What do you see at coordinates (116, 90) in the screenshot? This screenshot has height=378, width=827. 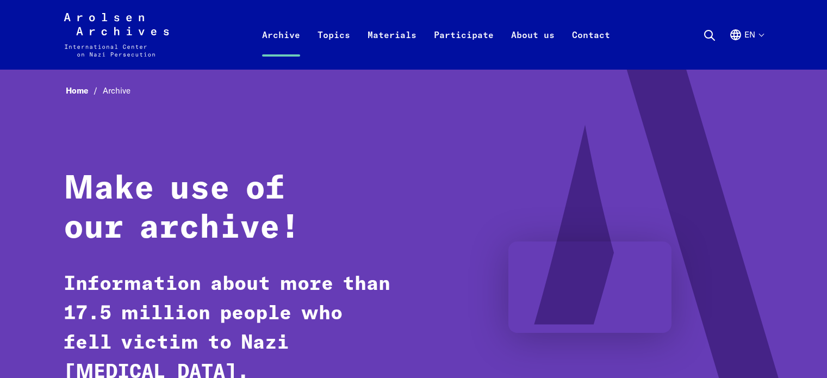 I see `span: Archive` at bounding box center [116, 90].